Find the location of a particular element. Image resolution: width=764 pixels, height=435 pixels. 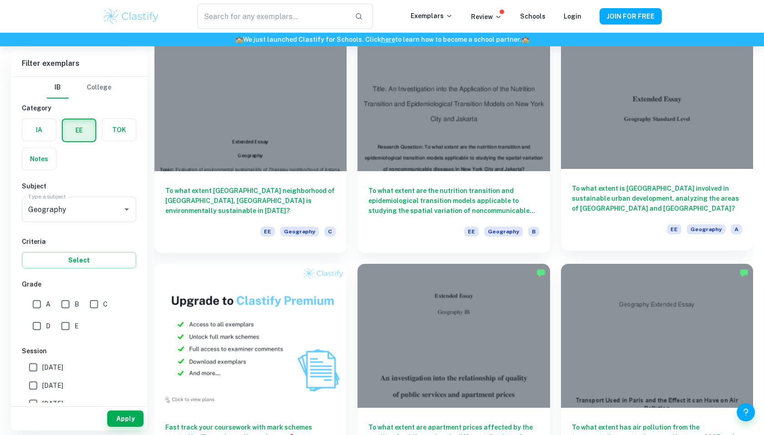

div: Filter type choice is located at coordinates (79, 88).